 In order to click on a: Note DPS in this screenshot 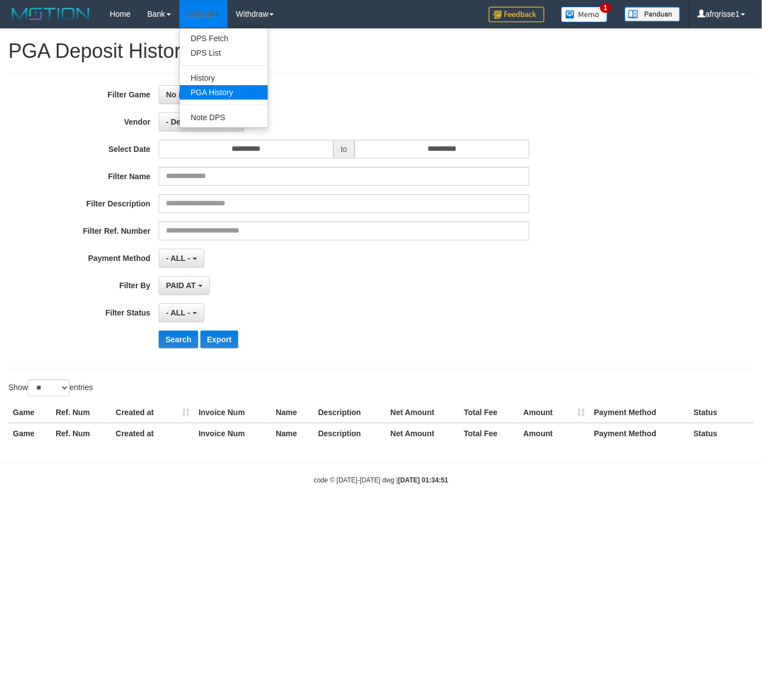, I will do `click(224, 117)`.